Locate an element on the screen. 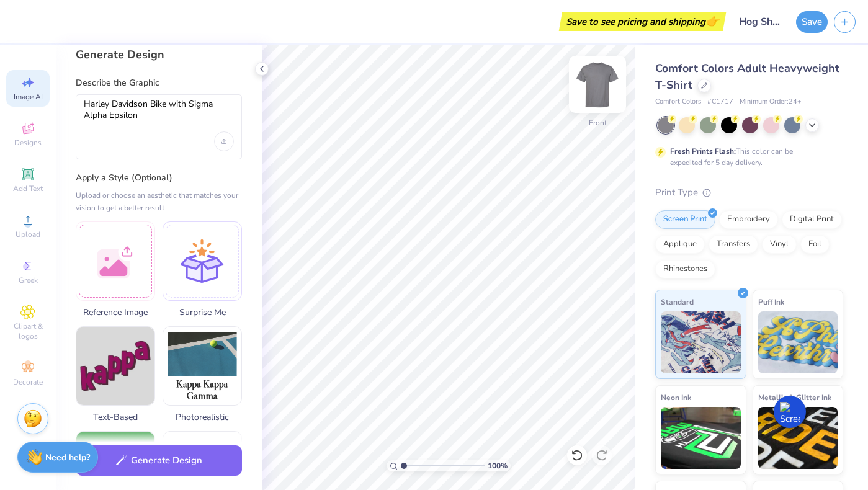 Image resolution: width=868 pixels, height=490 pixels. img: Photorealistic is located at coordinates (202, 366).